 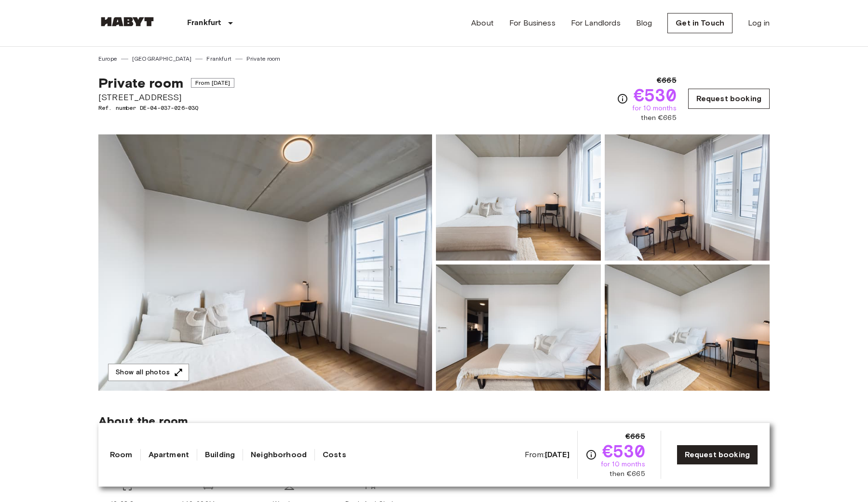 I want to click on span: Ref. number DE-04-037-026-03Q, so click(x=167, y=108).